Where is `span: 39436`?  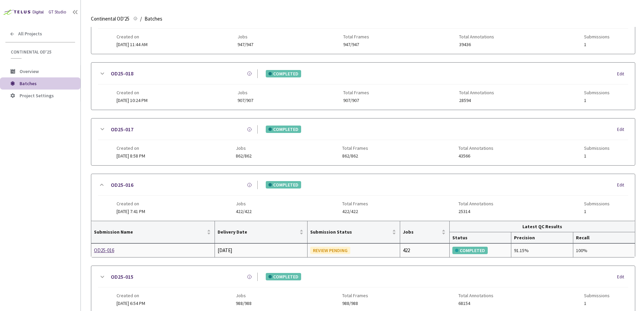 span: 39436 is located at coordinates (476, 44).